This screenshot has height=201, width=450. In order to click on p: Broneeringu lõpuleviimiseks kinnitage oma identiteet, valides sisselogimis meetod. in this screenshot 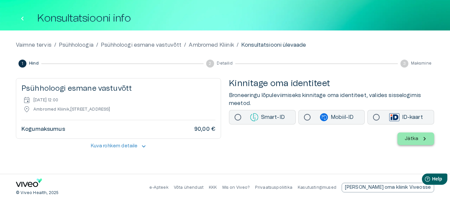, I will do `click(332, 99)`.